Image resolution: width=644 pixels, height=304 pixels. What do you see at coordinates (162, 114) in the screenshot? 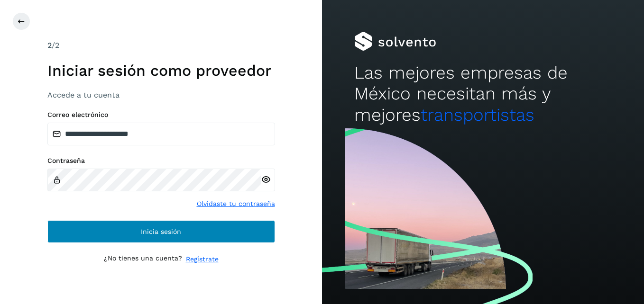
I see `label: Correo electrónico` at bounding box center [162, 114].